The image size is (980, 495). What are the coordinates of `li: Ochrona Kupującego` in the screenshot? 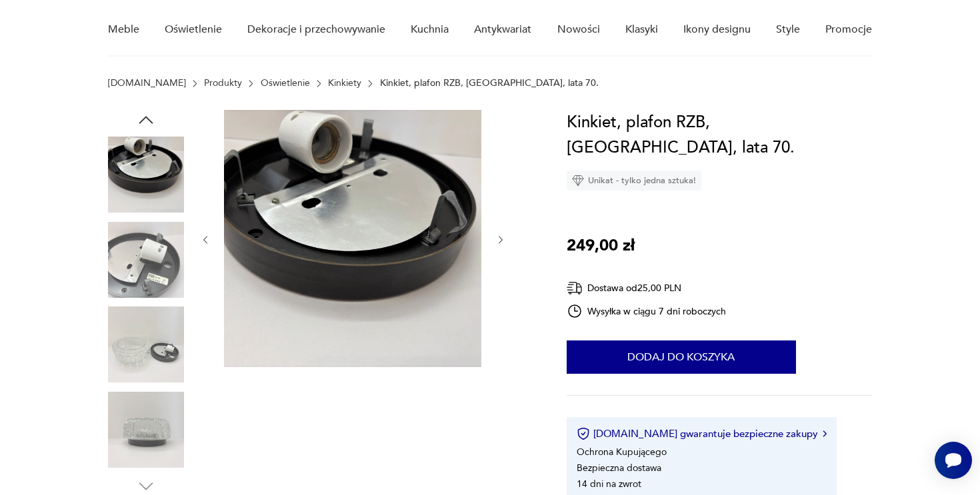 It's located at (622, 452).